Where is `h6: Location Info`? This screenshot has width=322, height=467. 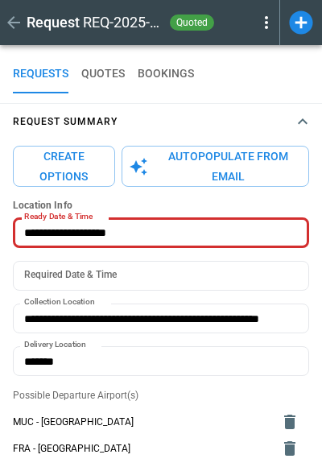
h6: Location Info is located at coordinates (161, 205).